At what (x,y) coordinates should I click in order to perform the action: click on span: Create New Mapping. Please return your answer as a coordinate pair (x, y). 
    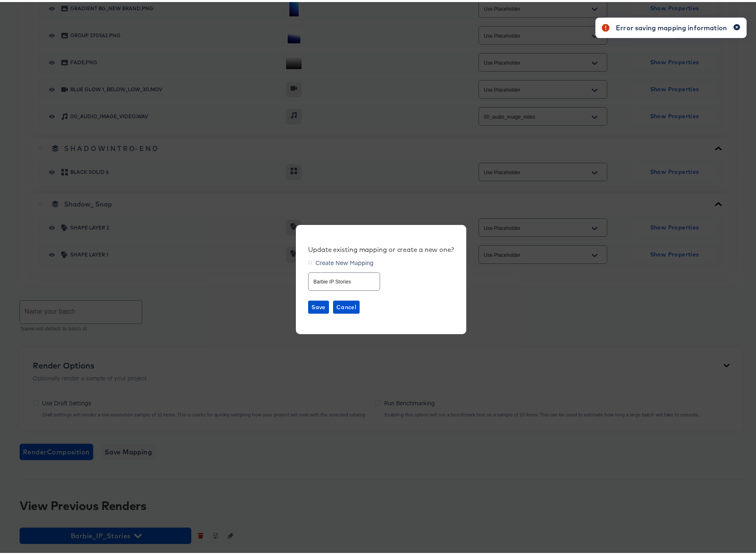
    Looking at the image, I should click on (345, 260).